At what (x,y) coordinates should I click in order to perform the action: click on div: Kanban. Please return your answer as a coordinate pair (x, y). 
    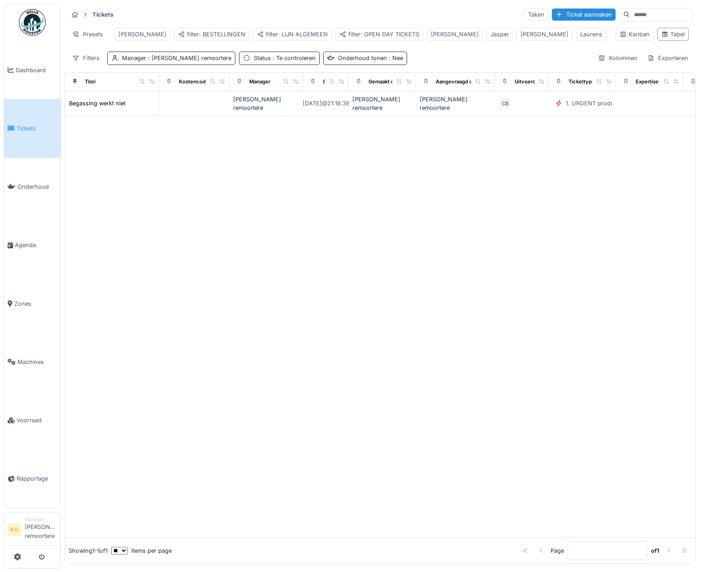
    Looking at the image, I should click on (634, 34).